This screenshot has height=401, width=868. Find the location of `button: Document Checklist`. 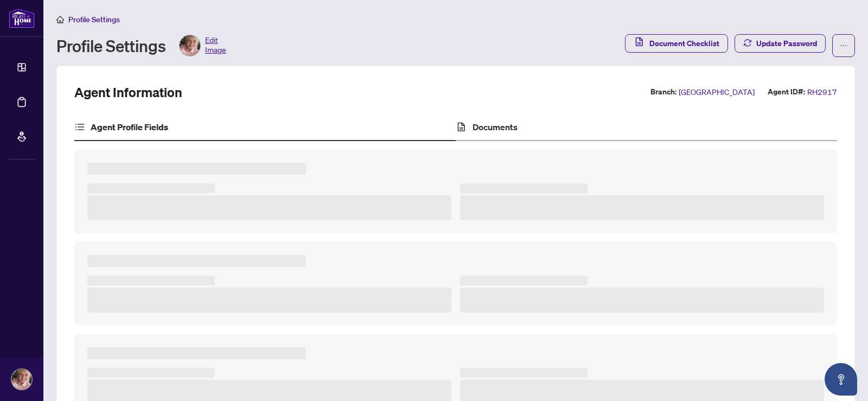

button: Document Checklist is located at coordinates (677, 43).